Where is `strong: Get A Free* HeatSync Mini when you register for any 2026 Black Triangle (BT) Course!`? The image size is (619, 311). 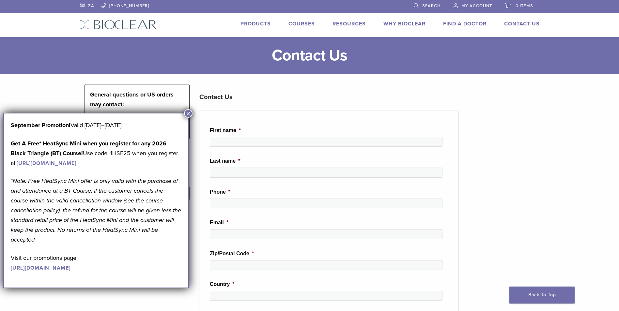 strong: Get A Free* HeatSync Mini when you register for any 2026 Black Triangle (BT) Course! is located at coordinates (88, 149).